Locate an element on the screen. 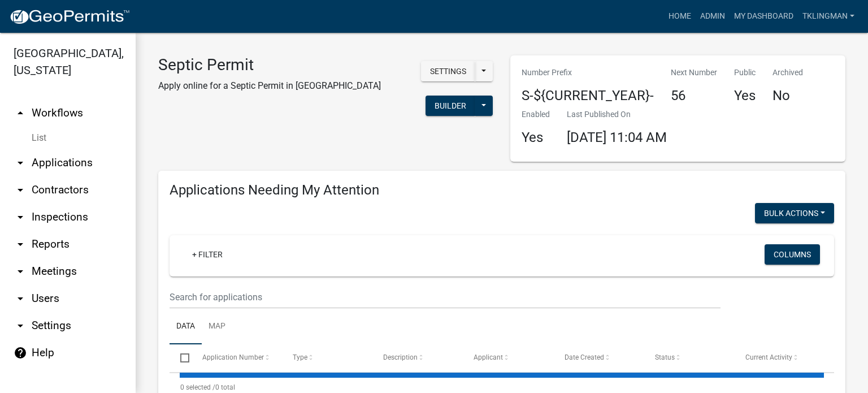  datatable-header-cell: Applicant is located at coordinates (508, 358).